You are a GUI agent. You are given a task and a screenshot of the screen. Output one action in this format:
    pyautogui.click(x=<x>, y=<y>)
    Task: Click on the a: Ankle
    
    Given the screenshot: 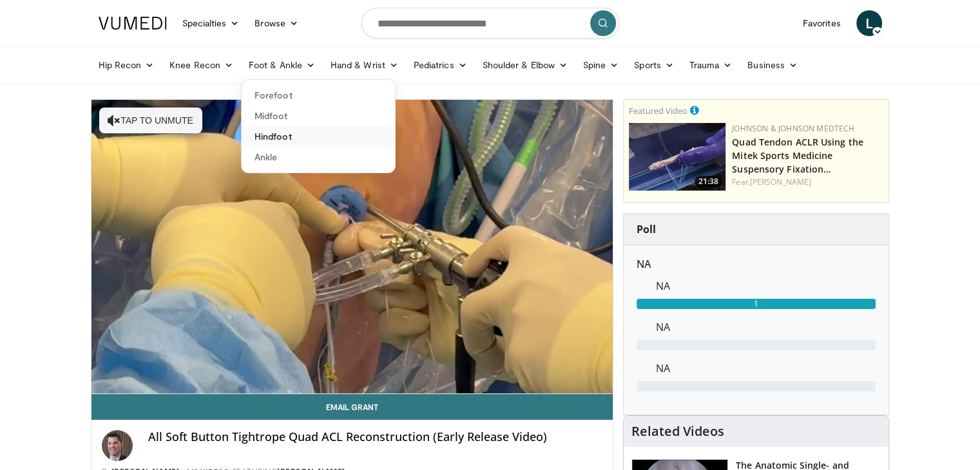 What is the action you would take?
    pyautogui.click(x=318, y=157)
    